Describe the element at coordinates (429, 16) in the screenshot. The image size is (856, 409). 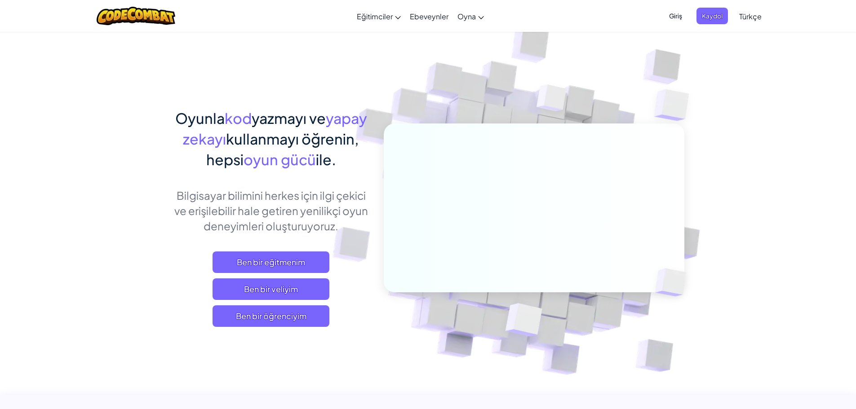
I see `a: Ebeveynler` at that location.